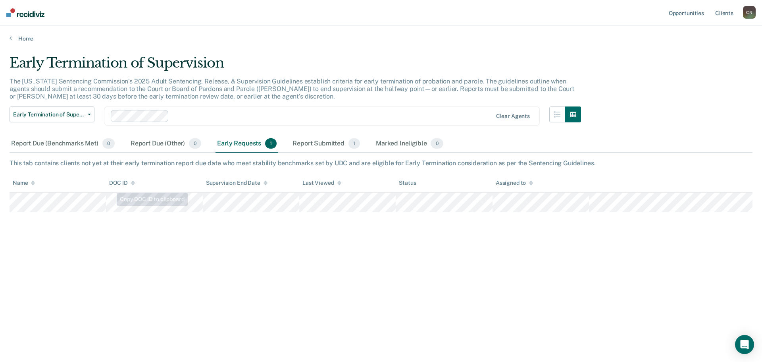 This screenshot has height=362, width=762. What do you see at coordinates (381, 163) in the screenshot?
I see `div: This tab contains clients not yet at their early termination report due date who meet stability b...` at bounding box center [381, 163].